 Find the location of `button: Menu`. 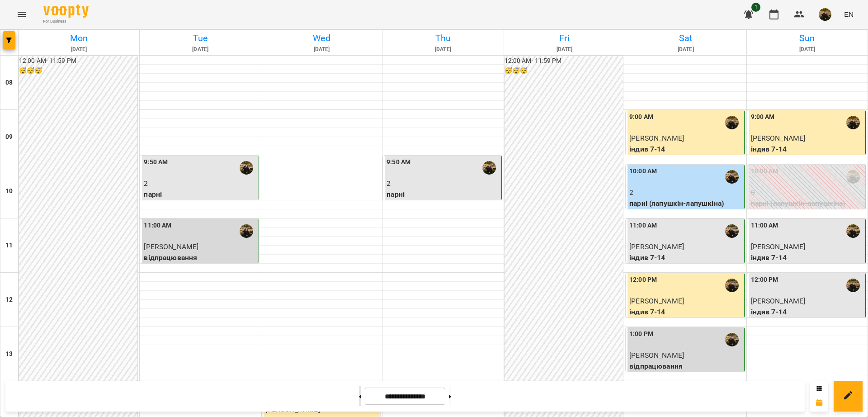

button: Menu is located at coordinates (22, 15).